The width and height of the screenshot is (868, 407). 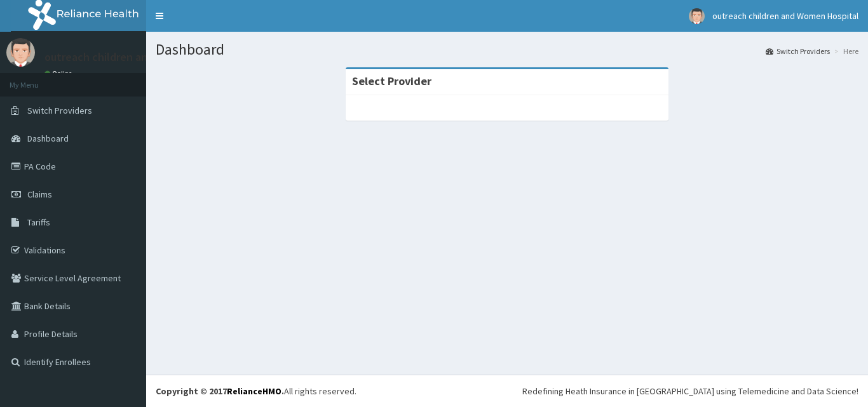 What do you see at coordinates (141, 58) in the screenshot?
I see `p: outreach children and Women Hospital` at bounding box center [141, 58].